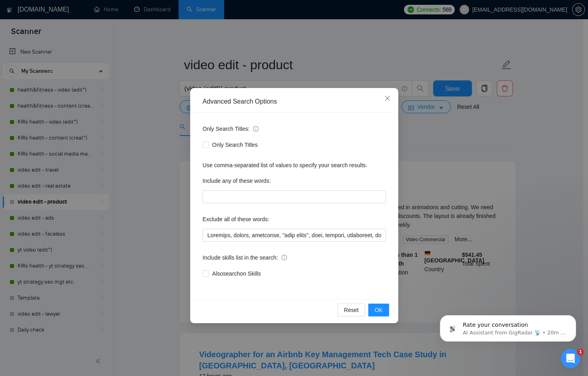 The width and height of the screenshot is (588, 376). I want to click on span: close, so click(387, 98).